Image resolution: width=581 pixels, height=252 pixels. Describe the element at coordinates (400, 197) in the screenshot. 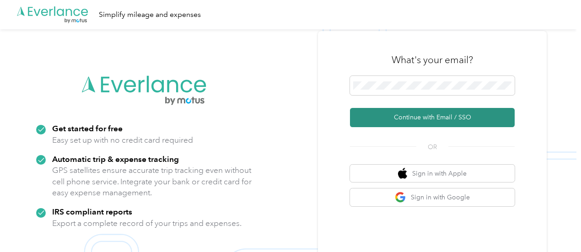

I see `img: google logo` at that location.